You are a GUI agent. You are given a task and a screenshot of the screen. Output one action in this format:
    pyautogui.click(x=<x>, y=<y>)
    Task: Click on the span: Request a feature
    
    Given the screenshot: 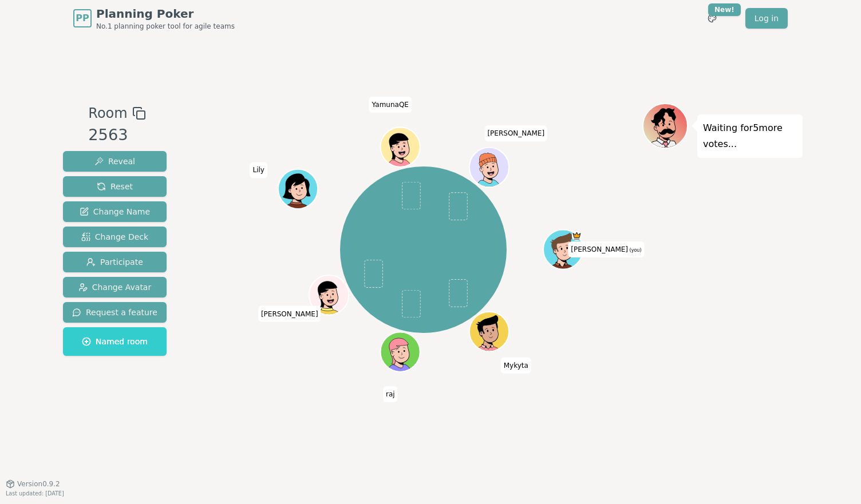 What is the action you would take?
    pyautogui.click(x=114, y=313)
    